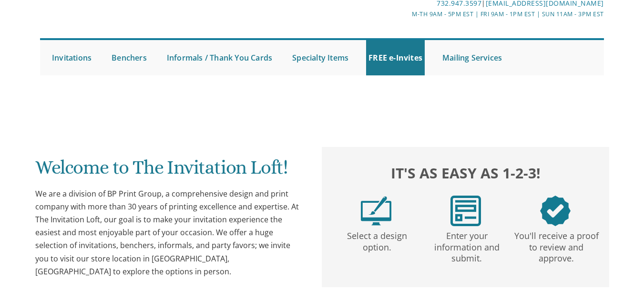  What do you see at coordinates (219, 58) in the screenshot?
I see `a: Informals / Thank You Cards` at bounding box center [219, 58].